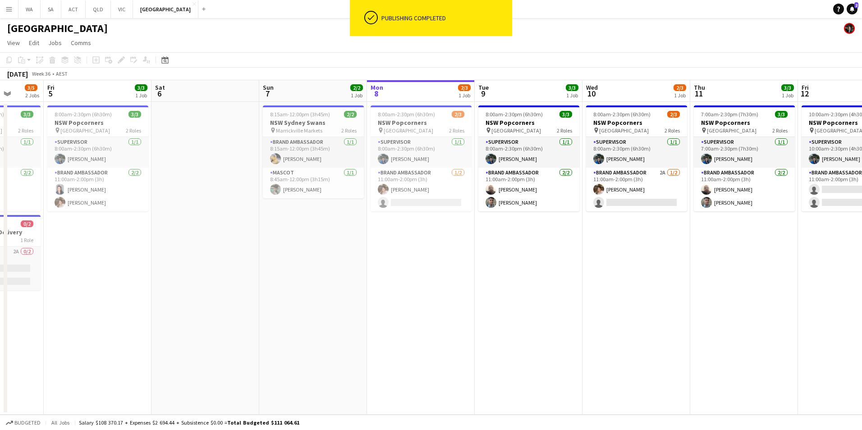  I want to click on div: Salary $108 370.17 + Expenses $2 694.44 + Subsistence $0.00 =, so click(189, 422).